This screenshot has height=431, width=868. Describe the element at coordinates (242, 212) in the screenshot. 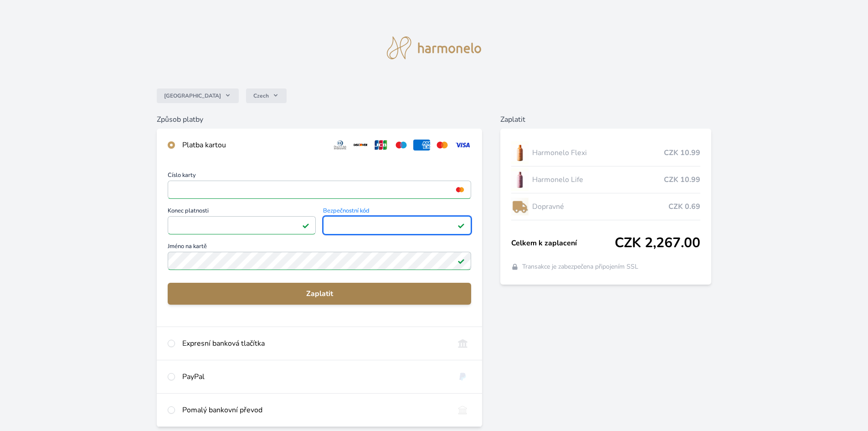

I see `span: Konec platnosti` at that location.